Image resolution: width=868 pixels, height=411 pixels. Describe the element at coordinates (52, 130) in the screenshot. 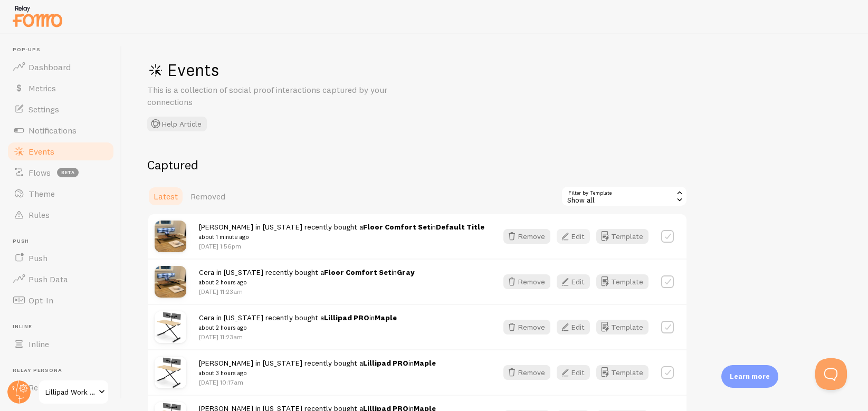

I see `span: Notifications` at that location.